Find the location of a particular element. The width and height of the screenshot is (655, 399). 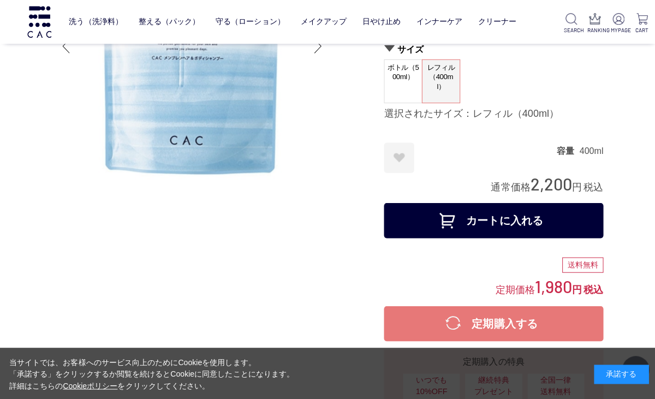

img: logo is located at coordinates (39, 21).